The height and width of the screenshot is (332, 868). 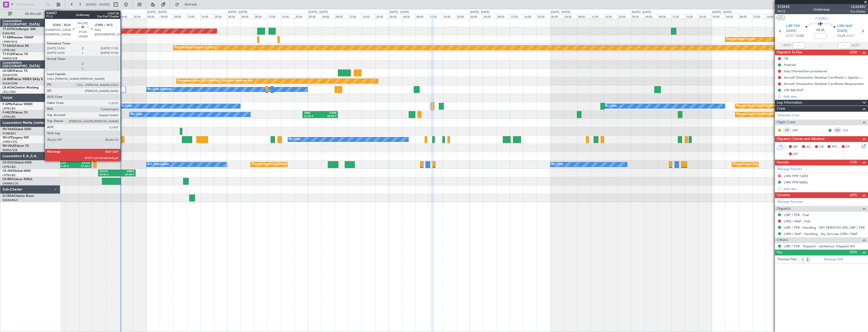 I want to click on span: Dispatch To-Dos, so click(x=789, y=53).